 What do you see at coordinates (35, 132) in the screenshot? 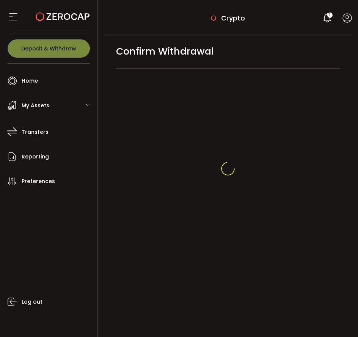
I see `span: Transfers` at bounding box center [35, 132].